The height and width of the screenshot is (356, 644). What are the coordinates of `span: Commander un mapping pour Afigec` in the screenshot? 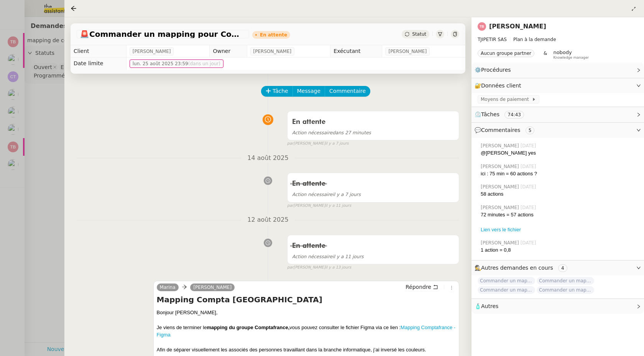 It's located at (566, 281).